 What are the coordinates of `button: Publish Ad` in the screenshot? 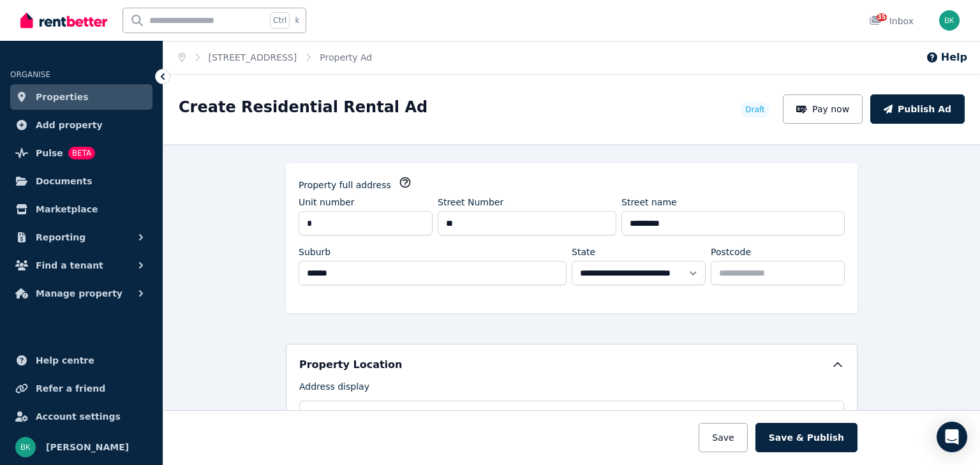 It's located at (918, 109).